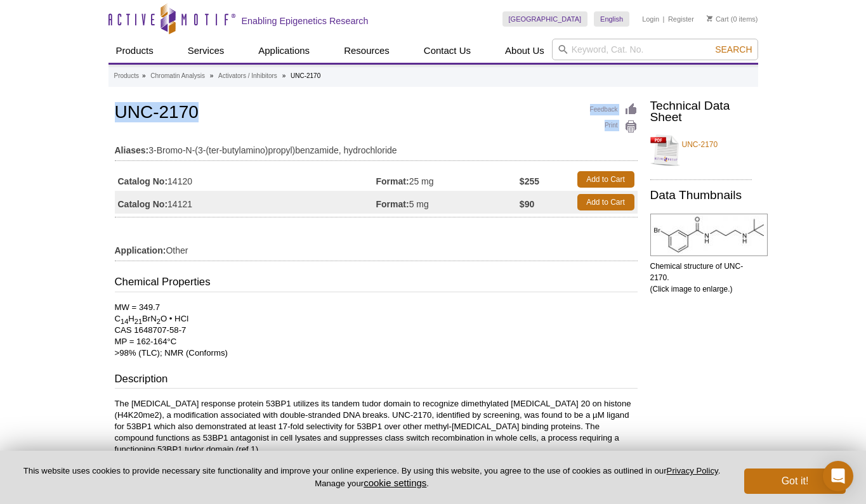 The image size is (866, 504). What do you see at coordinates (709, 235) in the screenshot?
I see `img: Chemical structure of UNC-2170.` at bounding box center [709, 235].